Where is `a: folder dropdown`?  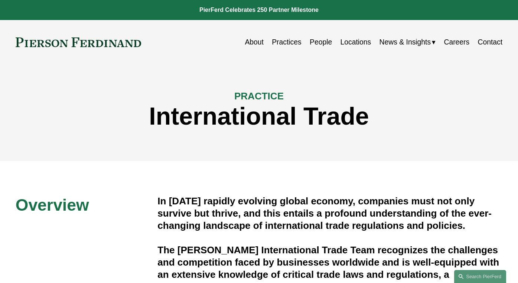
a: folder dropdown is located at coordinates (408, 42).